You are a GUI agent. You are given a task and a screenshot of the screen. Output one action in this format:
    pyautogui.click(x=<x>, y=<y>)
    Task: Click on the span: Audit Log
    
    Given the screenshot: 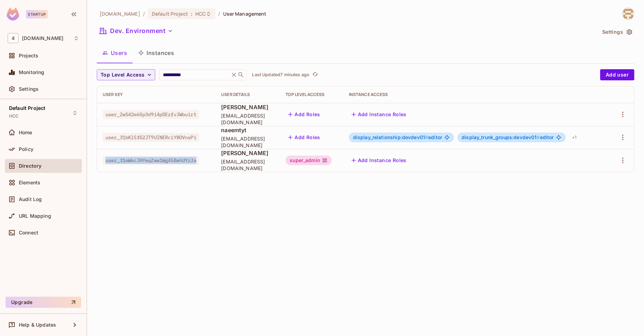 What is the action you would take?
    pyautogui.click(x=30, y=199)
    